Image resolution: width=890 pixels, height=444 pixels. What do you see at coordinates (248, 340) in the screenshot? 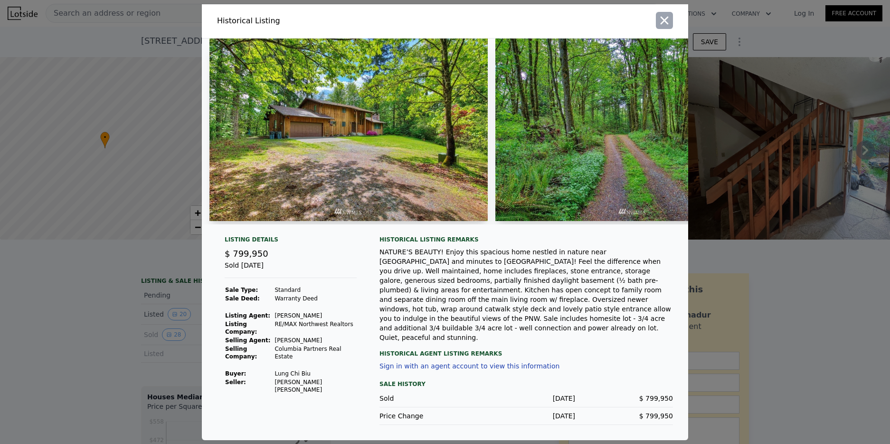
I see `strong: Selling Agent:` at bounding box center [248, 340].